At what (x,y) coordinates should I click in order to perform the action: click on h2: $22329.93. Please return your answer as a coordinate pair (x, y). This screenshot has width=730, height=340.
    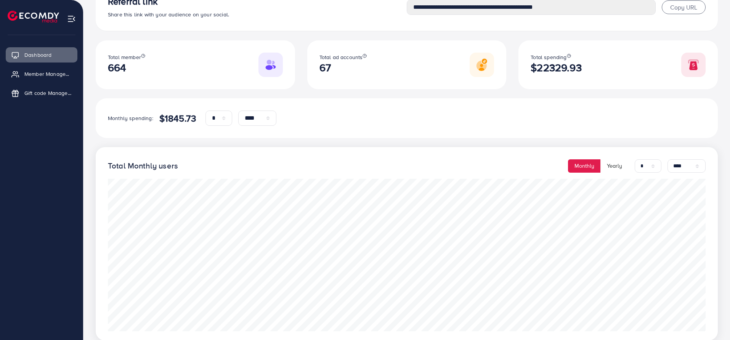
    Looking at the image, I should click on (556, 67).